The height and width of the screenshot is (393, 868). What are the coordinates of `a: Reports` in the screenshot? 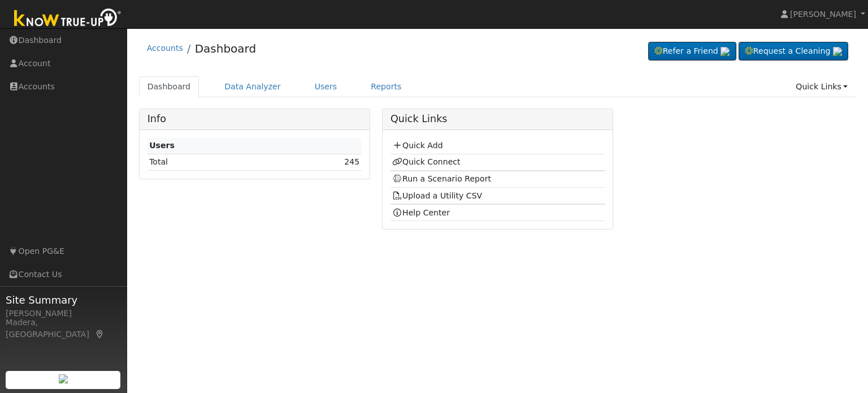 It's located at (386, 86).